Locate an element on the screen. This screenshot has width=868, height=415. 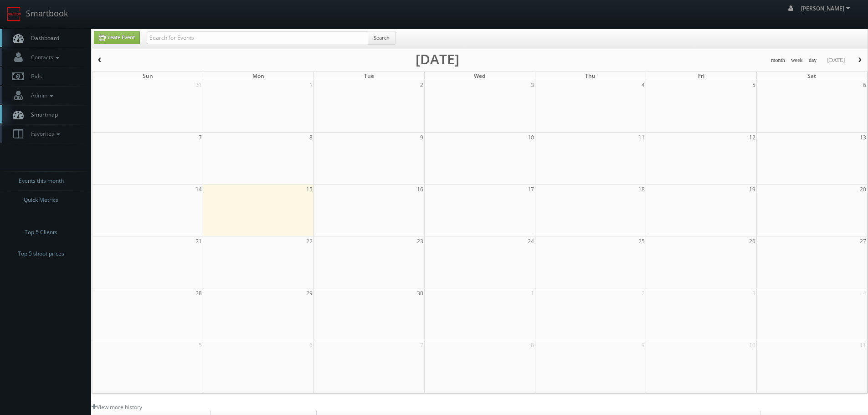
span: 21 is located at coordinates (198, 241).